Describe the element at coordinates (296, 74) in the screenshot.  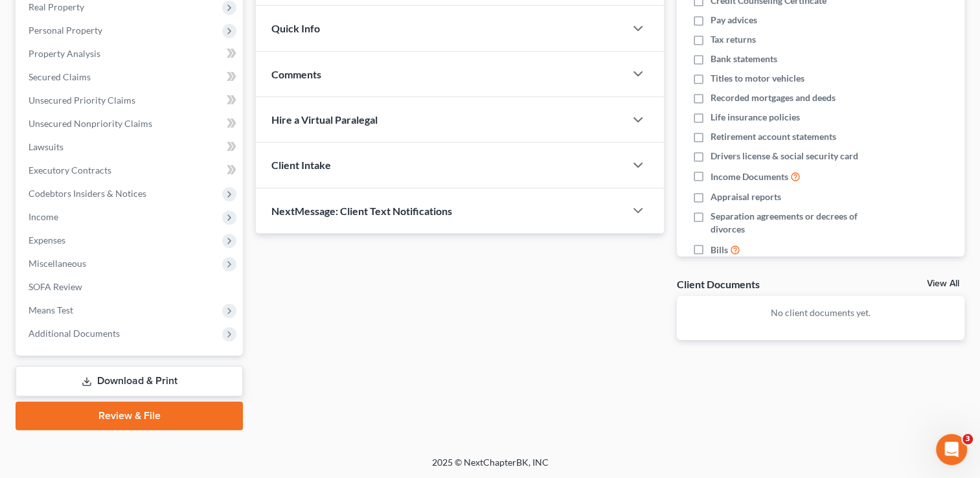
I see `span: Comments` at that location.